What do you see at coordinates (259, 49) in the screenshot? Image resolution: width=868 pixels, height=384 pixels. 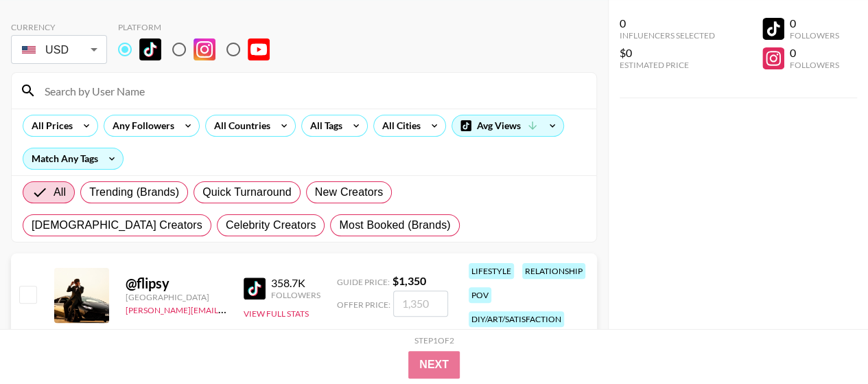 I see `img: YouTube` at bounding box center [259, 49].